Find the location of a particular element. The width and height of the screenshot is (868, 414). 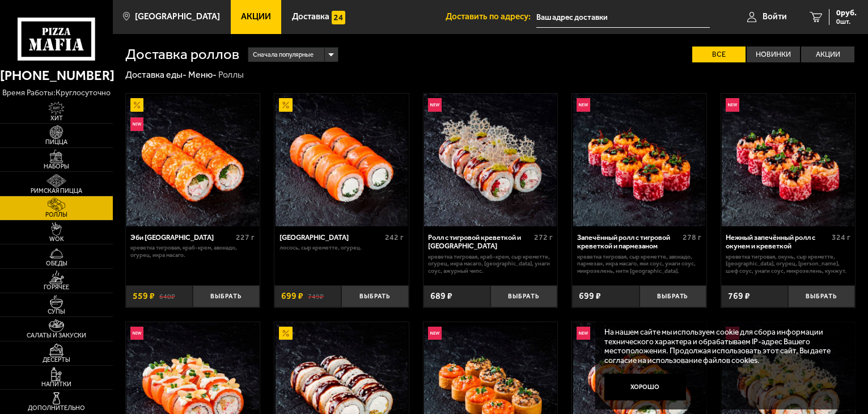

span: 769 ₽ is located at coordinates (739, 296).